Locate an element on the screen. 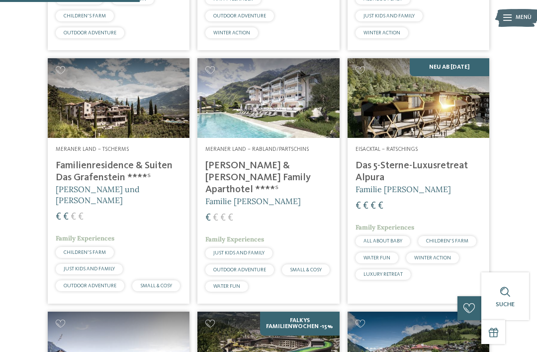  span: Meraner Land – Tscherms is located at coordinates (92, 149).